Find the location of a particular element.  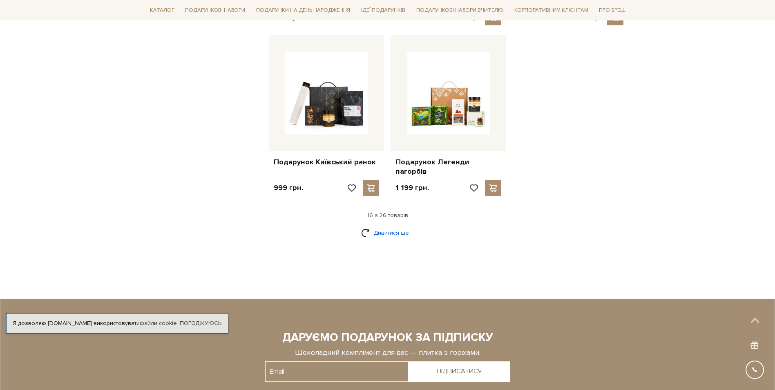

a: Подарунок Легенди пагорбів is located at coordinates (448, 167).